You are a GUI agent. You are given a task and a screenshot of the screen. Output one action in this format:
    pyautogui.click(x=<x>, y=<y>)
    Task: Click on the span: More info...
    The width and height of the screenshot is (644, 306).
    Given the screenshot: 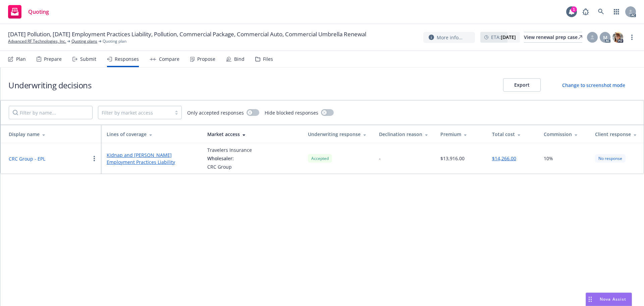 What is the action you would take?
    pyautogui.click(x=449, y=38)
    